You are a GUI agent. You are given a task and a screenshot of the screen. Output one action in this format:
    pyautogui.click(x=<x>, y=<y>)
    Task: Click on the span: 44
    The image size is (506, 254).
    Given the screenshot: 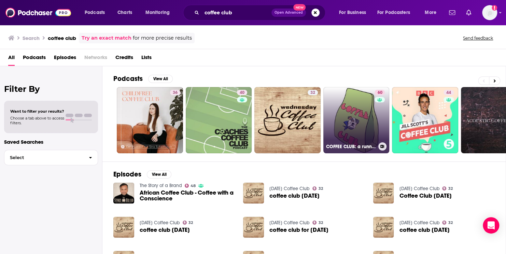 What is the action you would take?
    pyautogui.click(x=449, y=93)
    